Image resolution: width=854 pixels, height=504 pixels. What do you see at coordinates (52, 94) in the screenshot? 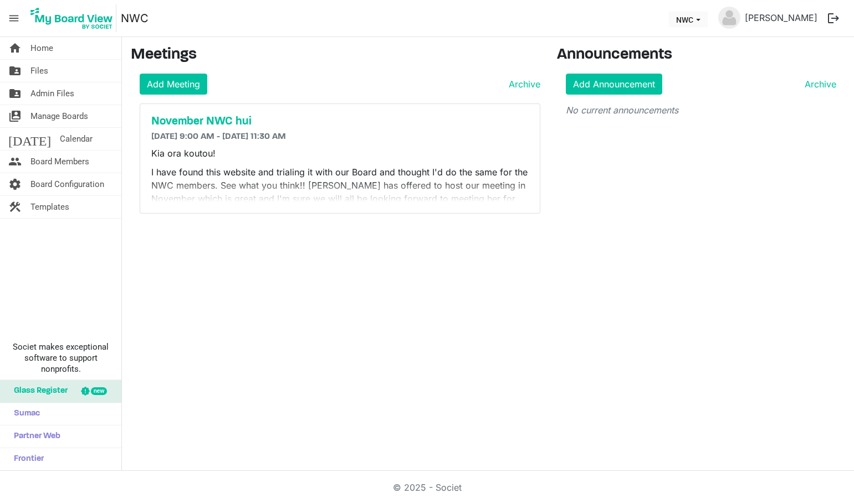
I see `span: Admin Files` at bounding box center [52, 94].